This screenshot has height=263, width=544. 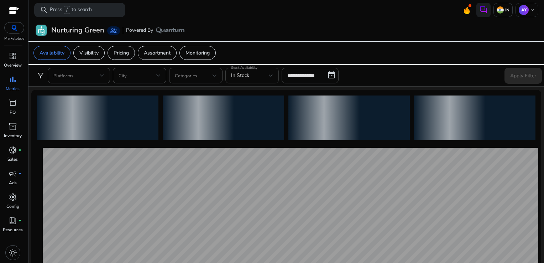 What do you see at coordinates (13, 136) in the screenshot?
I see `p: Inventory` at bounding box center [13, 136].